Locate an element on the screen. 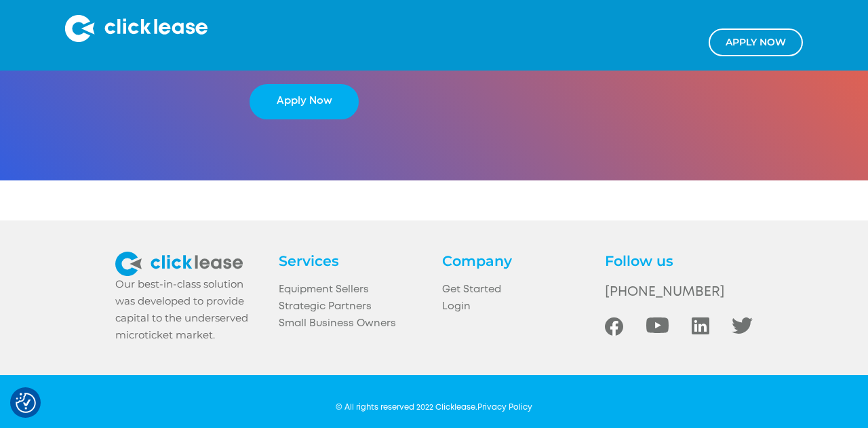 The width and height of the screenshot is (868, 428). h4: Services is located at coordinates (352, 261).